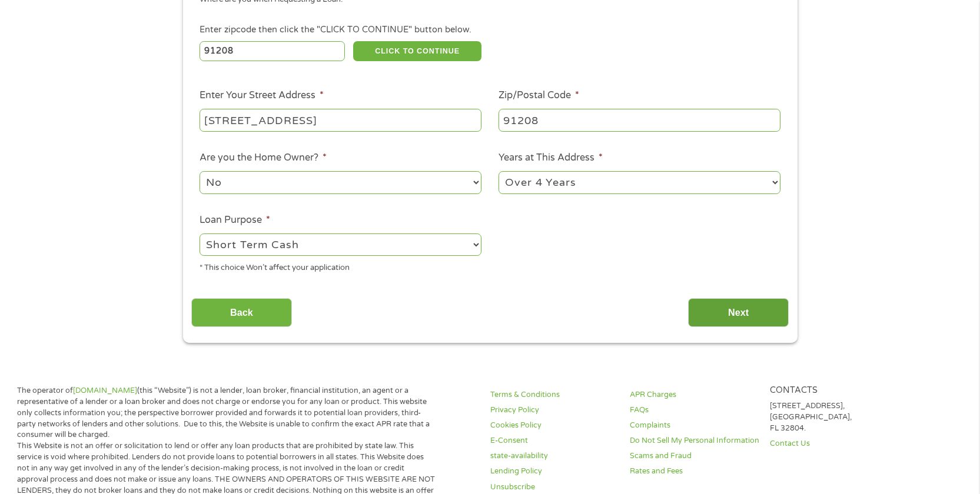 This screenshot has width=980, height=494. I want to click on a: Privacy Policy, so click(560, 410).